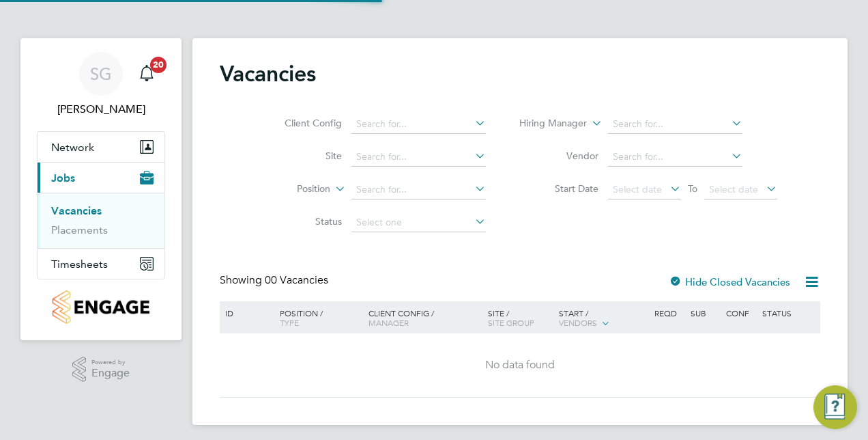 The height and width of the screenshot is (440, 868). Describe the element at coordinates (705, 313) in the screenshot. I see `div: Sub` at that location.